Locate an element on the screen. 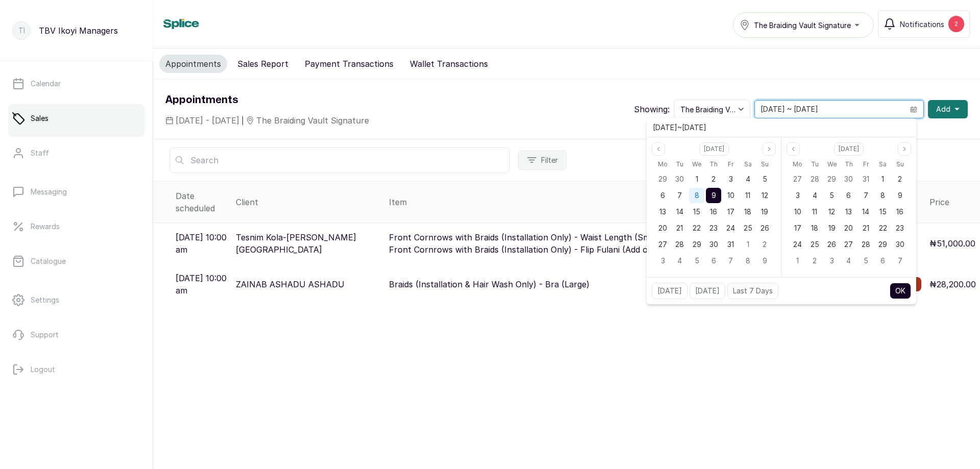  div: Item is located at coordinates (533, 202).